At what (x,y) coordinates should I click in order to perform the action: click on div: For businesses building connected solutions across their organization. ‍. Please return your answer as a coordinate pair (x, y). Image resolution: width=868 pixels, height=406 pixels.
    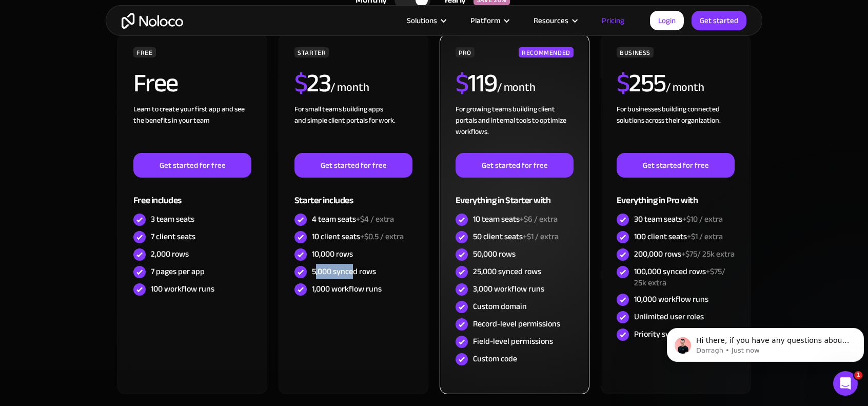
    Looking at the image, I should click on (676, 129).